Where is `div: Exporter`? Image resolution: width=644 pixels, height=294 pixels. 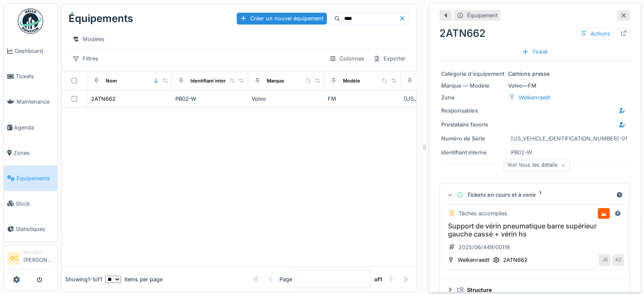
div: Exporter is located at coordinates (389, 58).